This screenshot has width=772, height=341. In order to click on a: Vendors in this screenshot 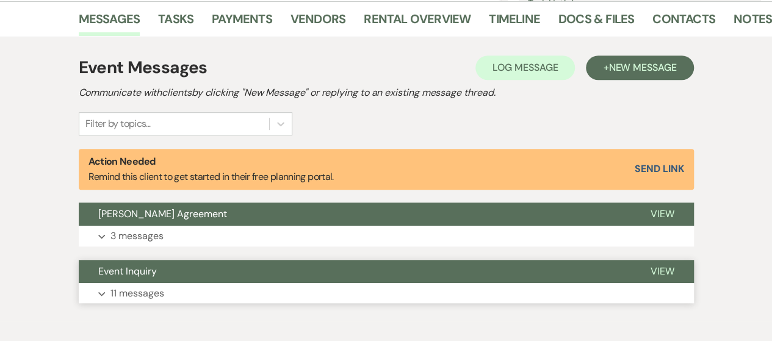, I will do `click(318, 23)`.